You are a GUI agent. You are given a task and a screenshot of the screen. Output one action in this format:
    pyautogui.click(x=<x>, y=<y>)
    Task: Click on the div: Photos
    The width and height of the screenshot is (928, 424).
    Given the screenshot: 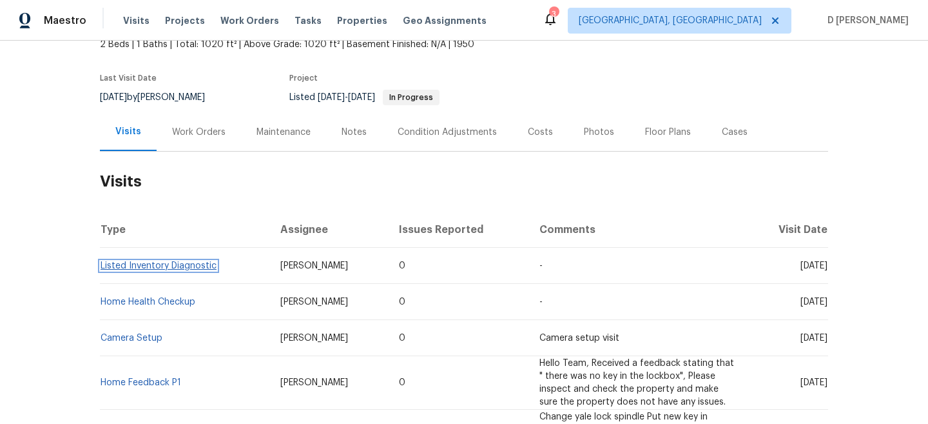 What is the action you would take?
    pyautogui.click(x=599, y=132)
    